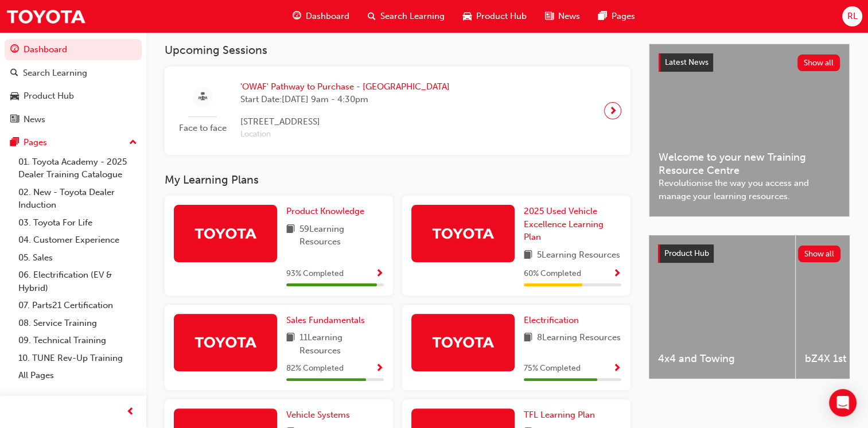 The width and height of the screenshot is (868, 428). Describe the element at coordinates (554, 320) in the screenshot. I see `a: Electrification` at that location.